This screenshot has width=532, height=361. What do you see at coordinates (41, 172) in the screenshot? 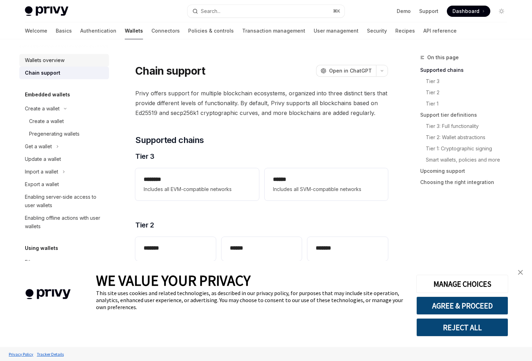
I see `div: Import a wallet` at bounding box center [41, 172].